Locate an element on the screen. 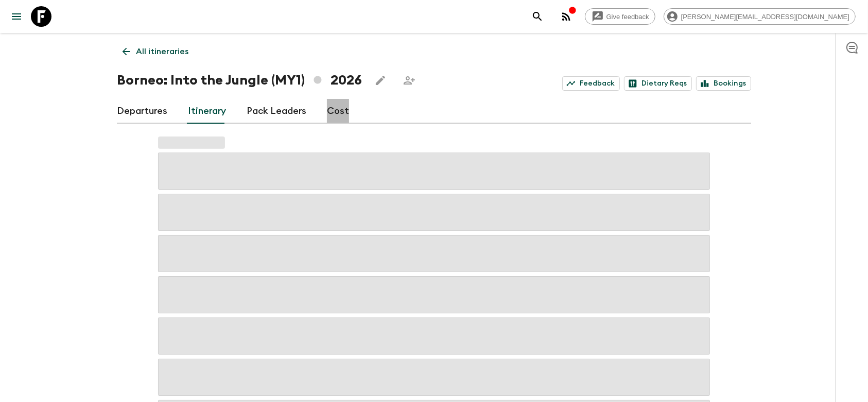 The width and height of the screenshot is (868, 402). span: Give feedback is located at coordinates (628, 17).